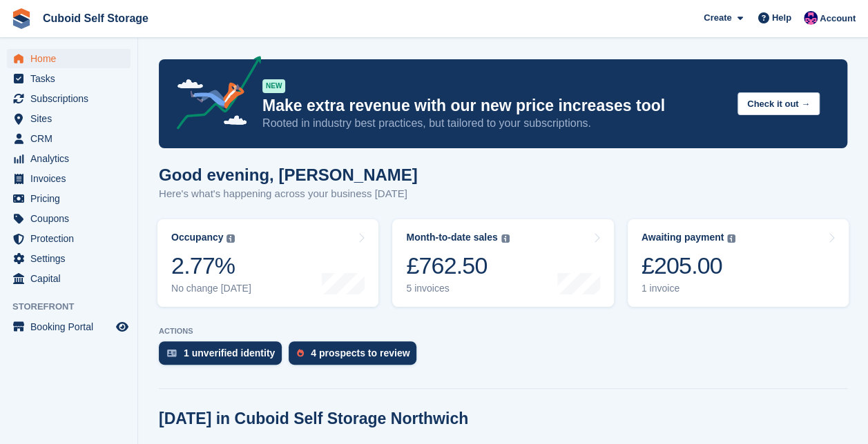 The width and height of the screenshot is (868, 444). What do you see at coordinates (197, 237) in the screenshot?
I see `div: Occupancy` at bounding box center [197, 237].